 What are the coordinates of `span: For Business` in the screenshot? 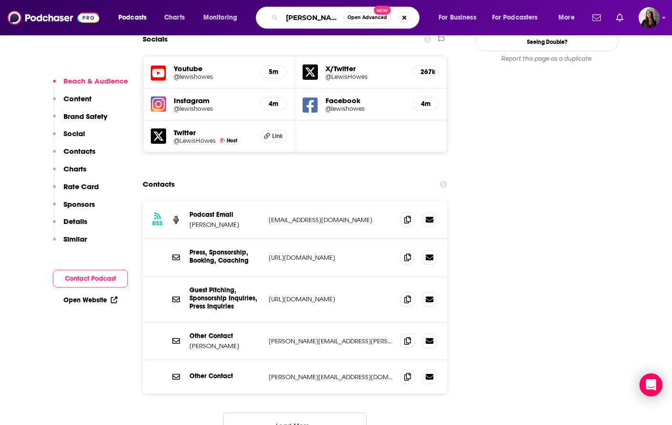 It's located at (457, 18).